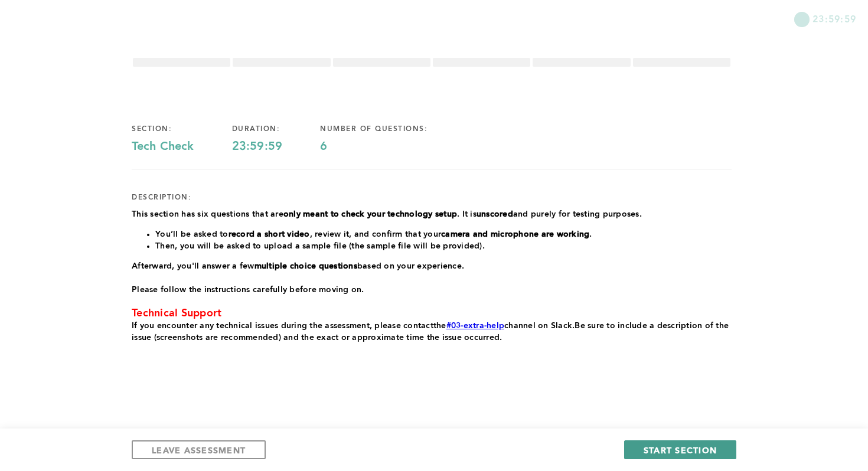 The width and height of the screenshot is (868, 471). What do you see at coordinates (680, 450) in the screenshot?
I see `button: START SECTION` at bounding box center [680, 450].